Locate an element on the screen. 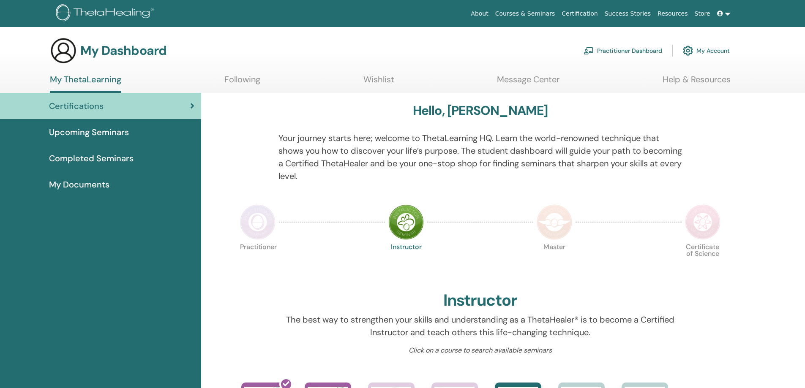 This screenshot has width=805, height=388. a: Following is located at coordinates (242, 82).